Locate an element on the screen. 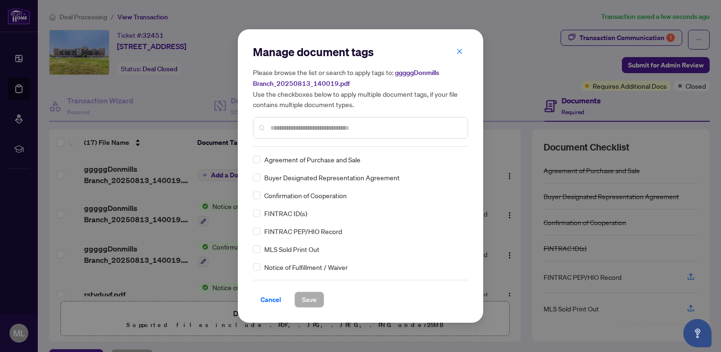  span: Notice of Fulfillment / Waiver is located at coordinates (306, 267).